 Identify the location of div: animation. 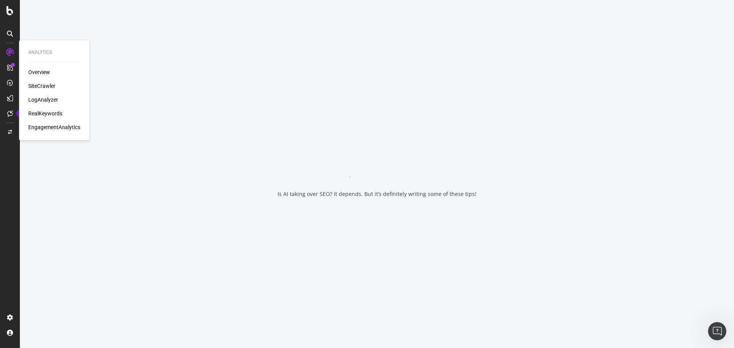
(377, 164).